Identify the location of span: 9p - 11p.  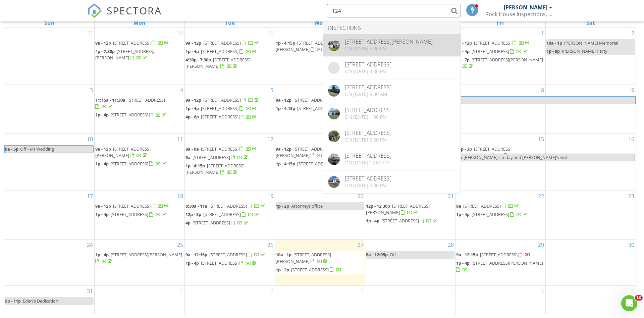
(13, 301).